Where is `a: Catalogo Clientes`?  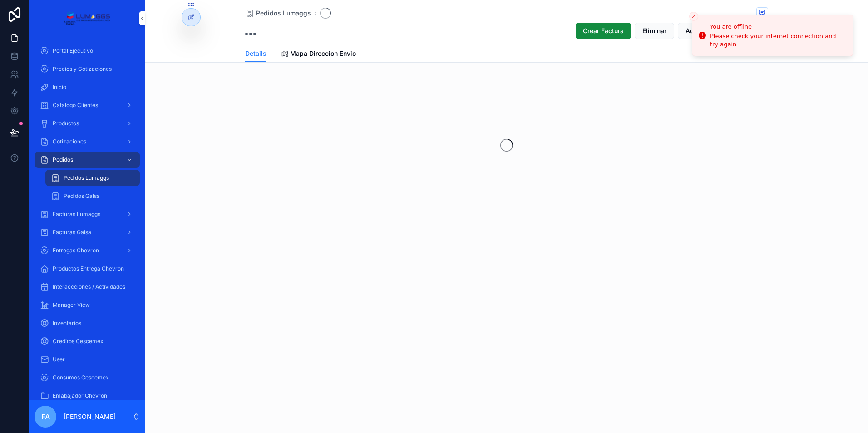
a: Catalogo Clientes is located at coordinates (87, 105).